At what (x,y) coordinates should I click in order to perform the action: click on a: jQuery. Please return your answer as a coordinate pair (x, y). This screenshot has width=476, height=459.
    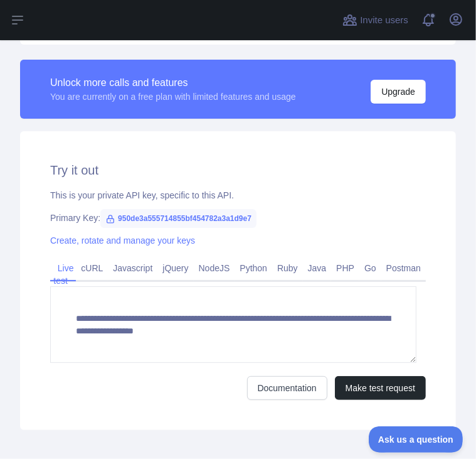
    Looking at the image, I should click on (175, 268).